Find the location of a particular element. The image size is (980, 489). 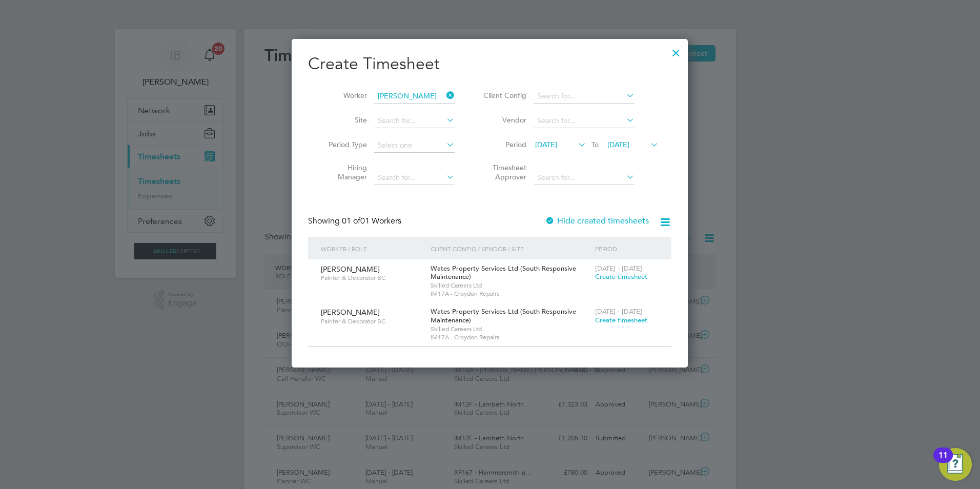

span: 01 Workers is located at coordinates (371, 221).